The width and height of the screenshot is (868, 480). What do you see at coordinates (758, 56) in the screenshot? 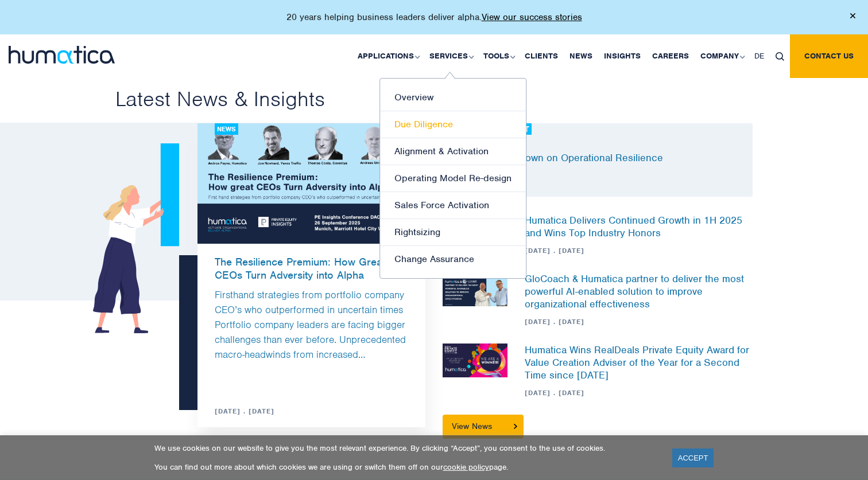
I see `span: DE` at bounding box center [758, 56].